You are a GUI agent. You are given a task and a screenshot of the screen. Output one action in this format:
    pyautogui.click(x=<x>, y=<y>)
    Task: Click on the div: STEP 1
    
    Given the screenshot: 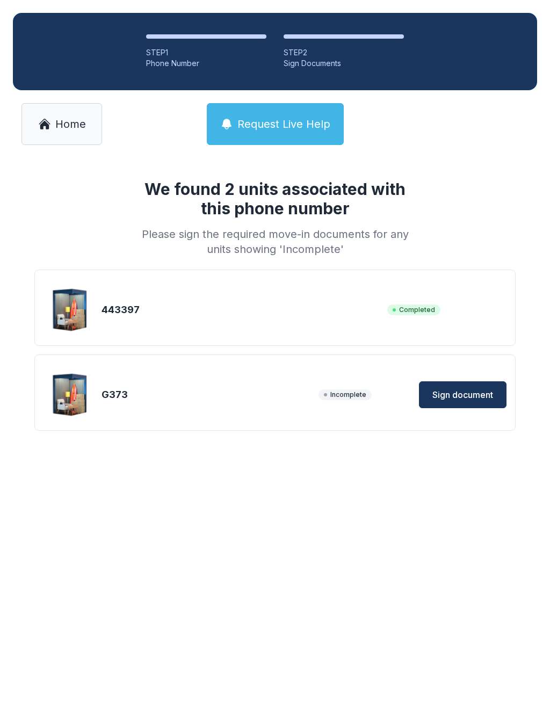 What is the action you would take?
    pyautogui.click(x=206, y=53)
    